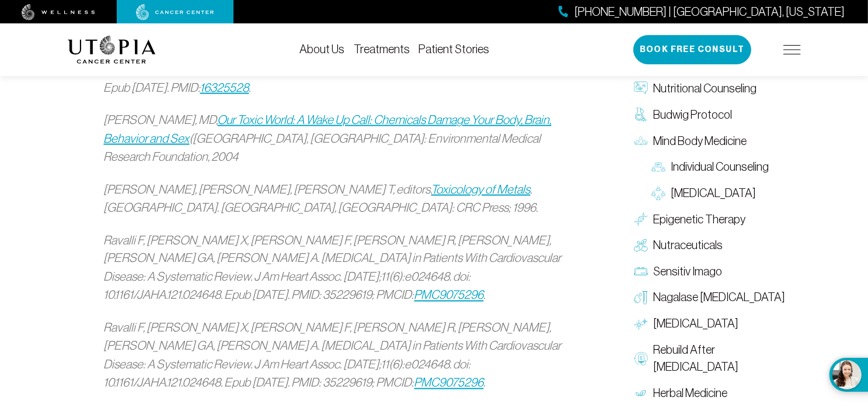 This screenshot has height=414, width=868. I want to click on span: Herbal Medicine, so click(690, 393).